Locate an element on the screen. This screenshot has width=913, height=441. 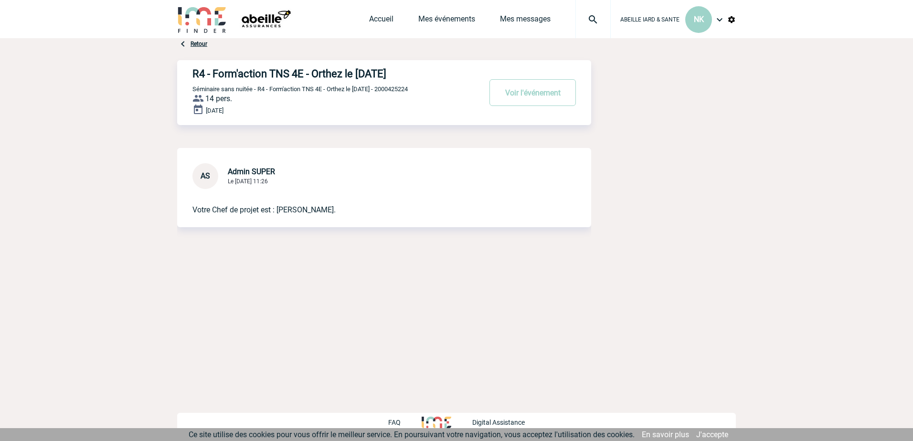
p: Digital Assistance is located at coordinates (498, 422).